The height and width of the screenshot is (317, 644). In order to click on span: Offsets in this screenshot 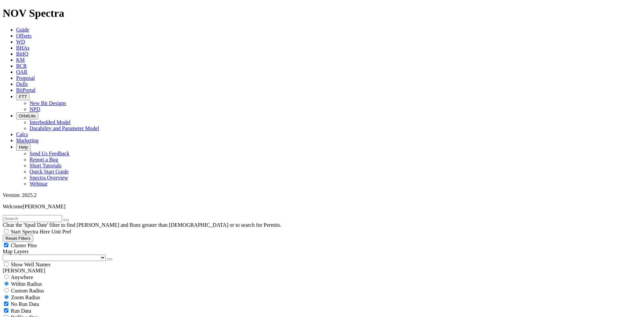, I will do `click(24, 36)`.